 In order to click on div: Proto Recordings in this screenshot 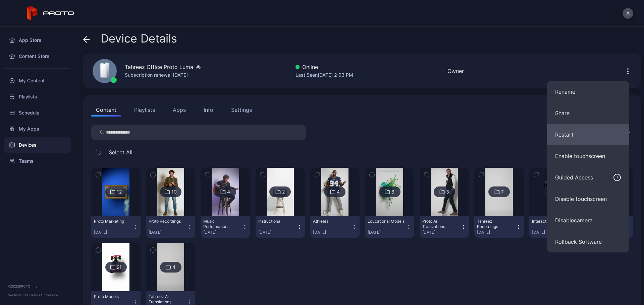, I will do `click(167, 222)`.